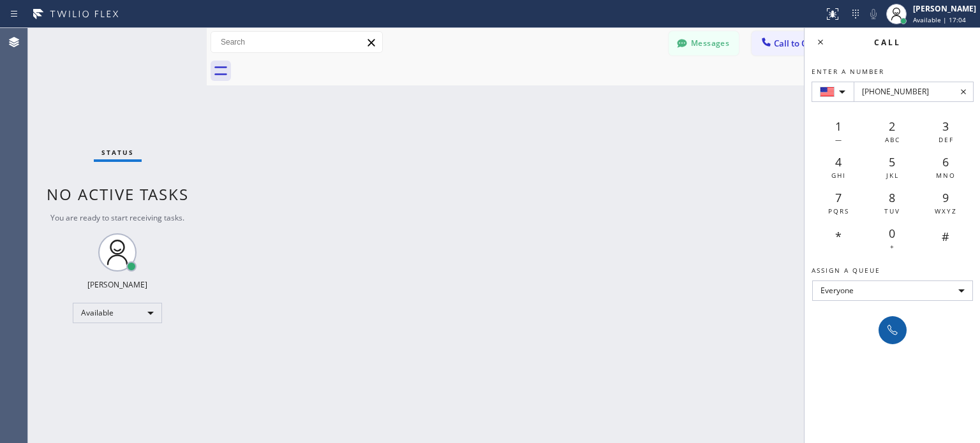 The height and width of the screenshot is (443, 980). What do you see at coordinates (946, 211) in the screenshot?
I see `span: WXYZ` at bounding box center [946, 211].